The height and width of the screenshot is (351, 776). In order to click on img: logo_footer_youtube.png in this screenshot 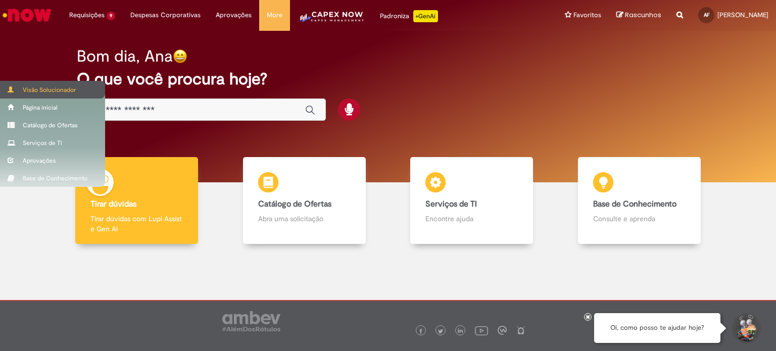, I will do `click(482, 331)`.